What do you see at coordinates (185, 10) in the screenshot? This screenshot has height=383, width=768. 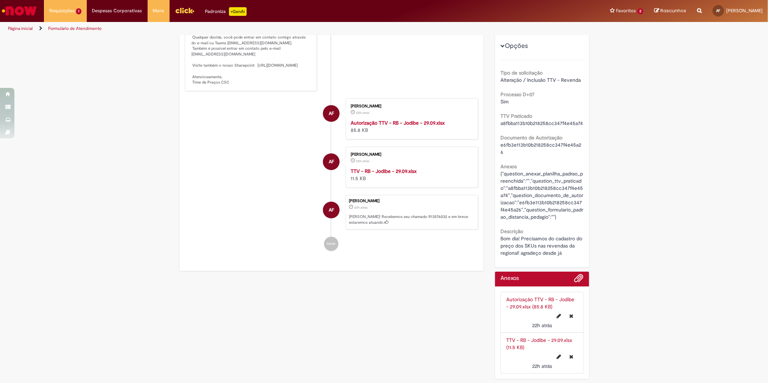 I see `img: click_logo_yellow_360x200.png` at bounding box center [185, 10].